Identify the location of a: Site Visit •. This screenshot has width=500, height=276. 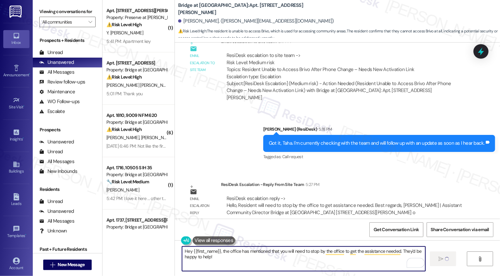
(16, 103).